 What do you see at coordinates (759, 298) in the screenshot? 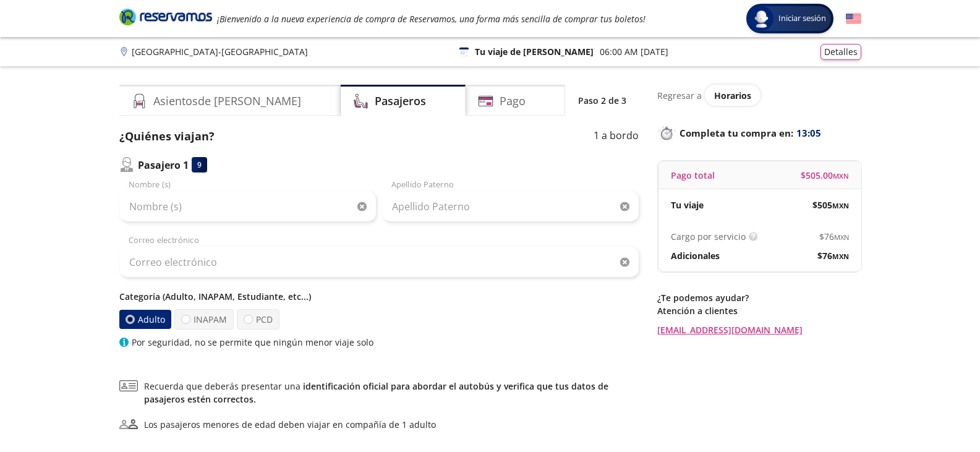
I see `p: ¿Te podemos ayudar?` at bounding box center [759, 298].